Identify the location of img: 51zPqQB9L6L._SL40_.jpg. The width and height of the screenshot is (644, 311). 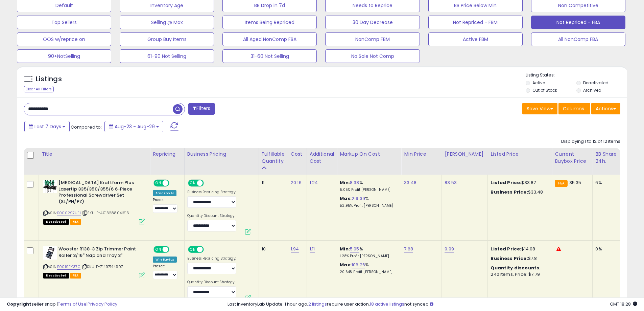
(50, 186).